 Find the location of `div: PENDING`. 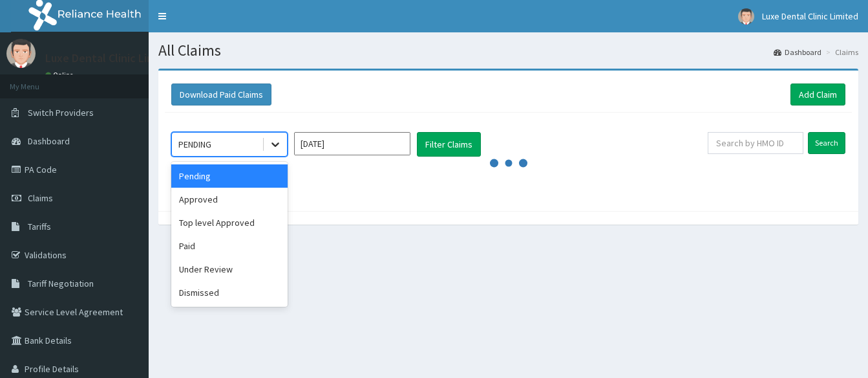

div: PENDING is located at coordinates (195, 144).